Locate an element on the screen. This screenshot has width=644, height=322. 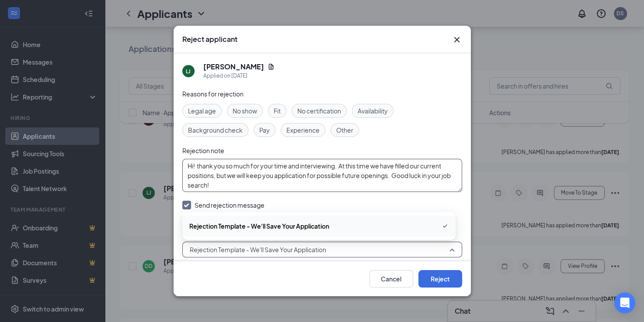
span: Experience is located at coordinates (303, 130).